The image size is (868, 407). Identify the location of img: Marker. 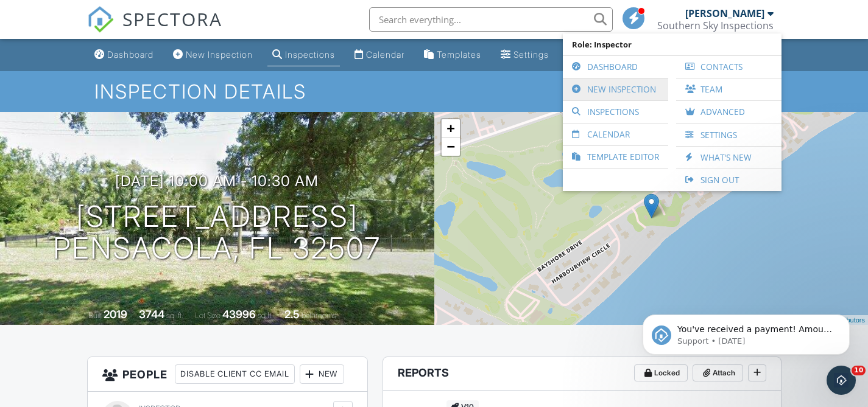
(651, 206).